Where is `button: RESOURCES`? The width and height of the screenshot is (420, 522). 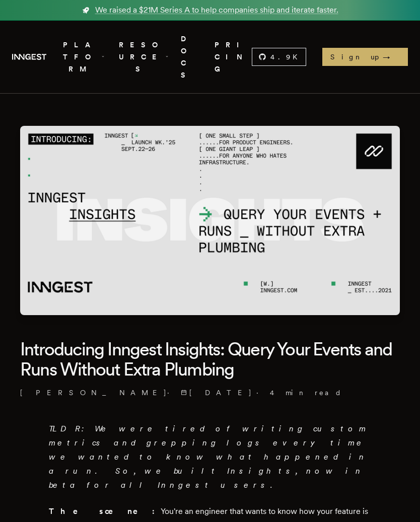 button: RESOURCES is located at coordinates (143, 57).